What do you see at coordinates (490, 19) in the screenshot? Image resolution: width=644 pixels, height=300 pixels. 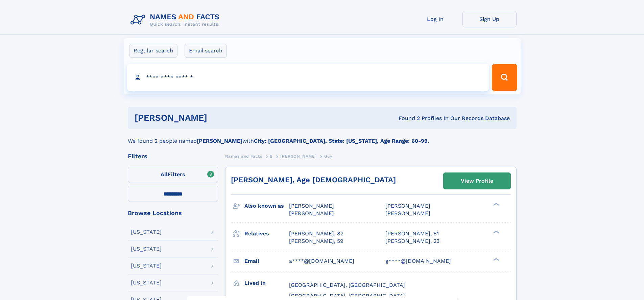 I see `a: Sign Up` at bounding box center [490, 19].